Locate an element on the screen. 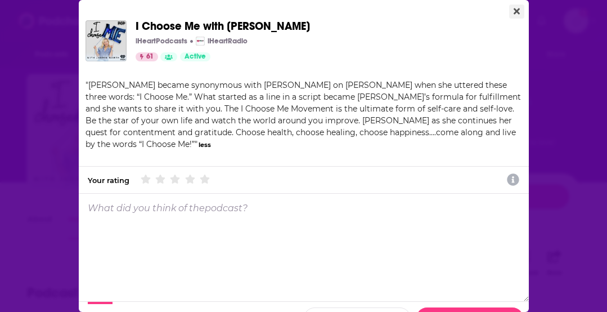 The height and width of the screenshot is (312, 607). a: iHeartRadioiHeartRadio is located at coordinates (222, 41).